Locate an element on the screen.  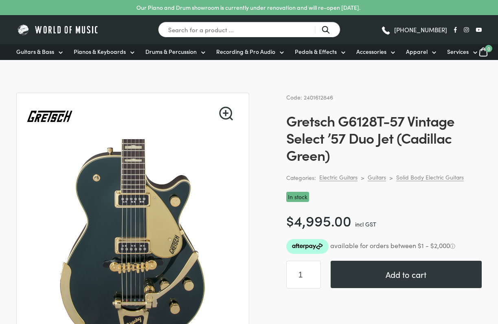
a: Guitars is located at coordinates (377, 177).